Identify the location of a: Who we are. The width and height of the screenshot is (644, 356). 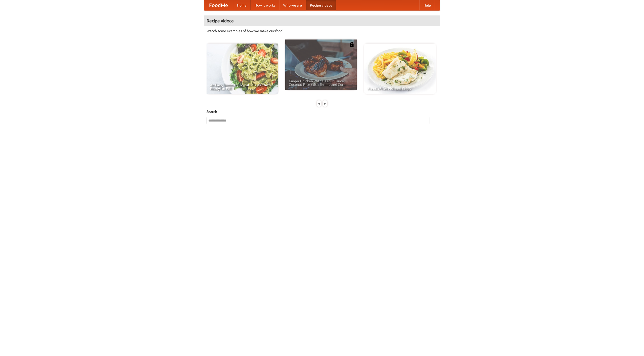
(293, 5).